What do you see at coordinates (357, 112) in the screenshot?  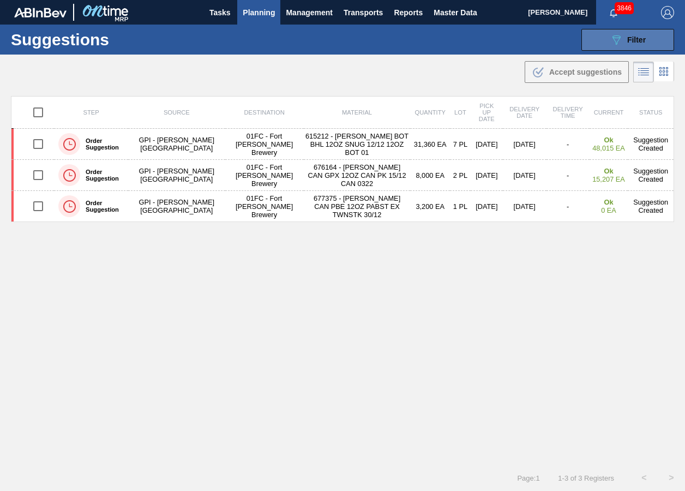 I see `span: Material` at bounding box center [357, 112].